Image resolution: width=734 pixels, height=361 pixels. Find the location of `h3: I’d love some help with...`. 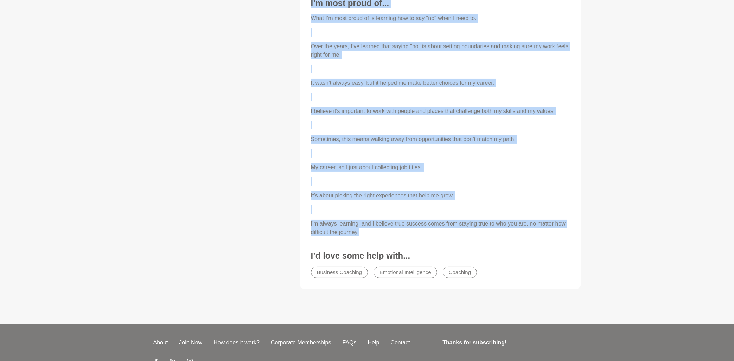

h3: I’d love some help with... is located at coordinates (440, 256).